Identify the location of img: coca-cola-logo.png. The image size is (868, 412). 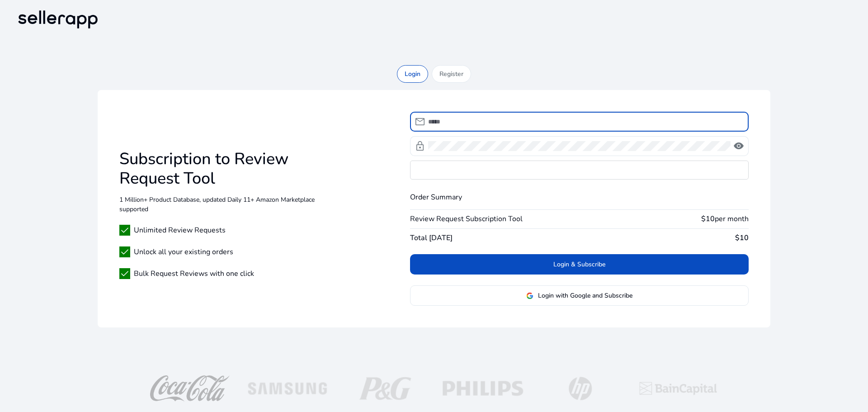
(190, 389).